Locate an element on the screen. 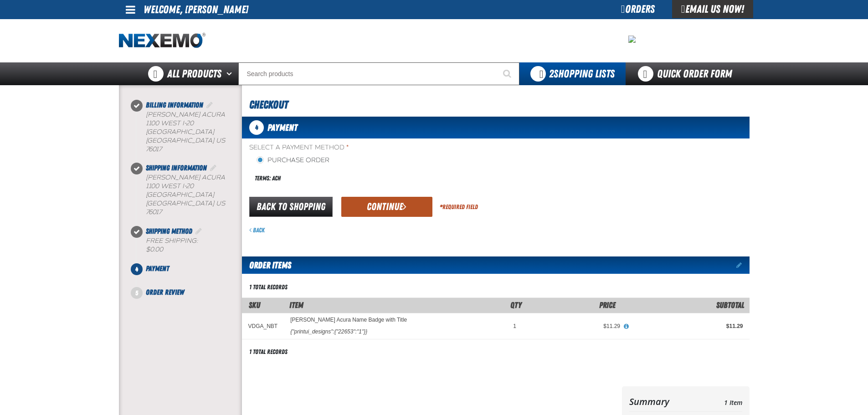 Image resolution: width=868 pixels, height=415 pixels. a: Back to Shopping is located at coordinates (291, 207).